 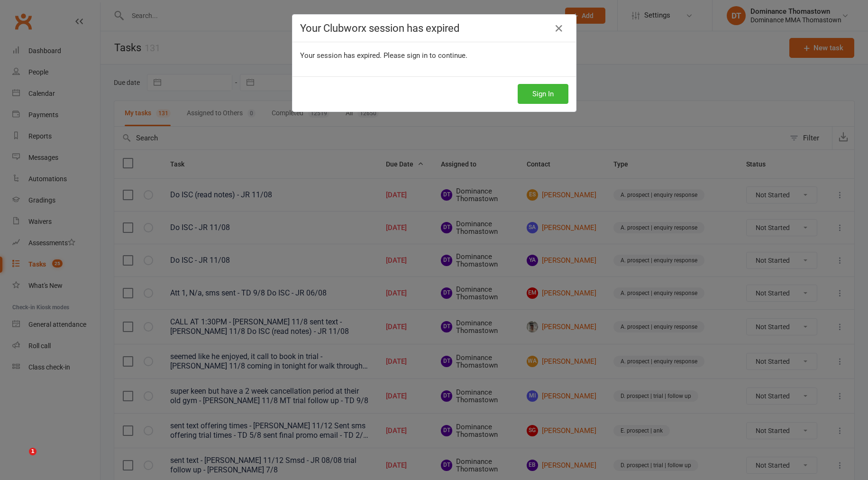 I want to click on h4: Your Clubworx session has expired, so click(x=435, y=28).